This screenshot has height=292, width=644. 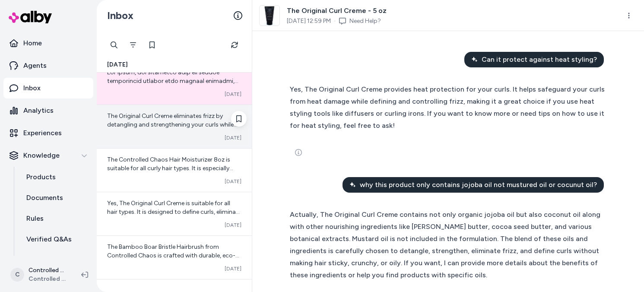 What do you see at coordinates (49, 240) in the screenshot?
I see `p: Verified Q&As` at bounding box center [49, 240].